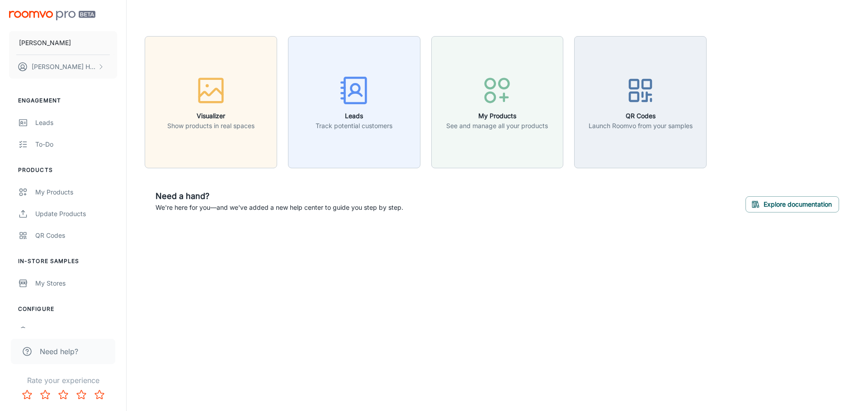 This screenshot has height=411, width=868. Describe the element at coordinates (640, 102) in the screenshot. I see `button: QR CodesLaunch Roomvo from your samples` at that location.